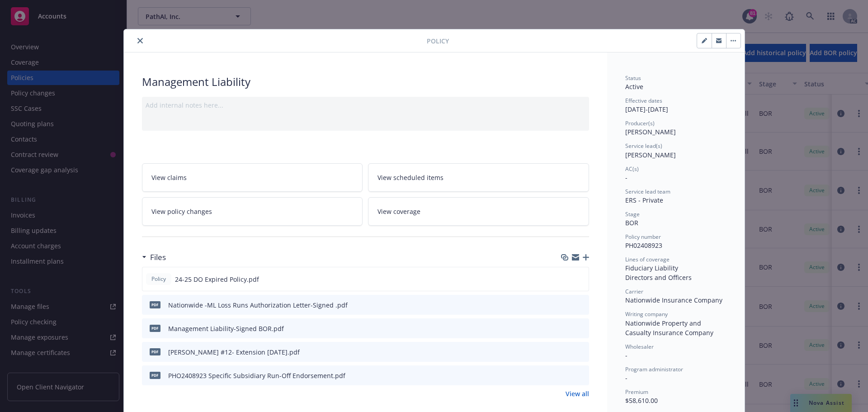 The height and width of the screenshot is (412, 868). What do you see at coordinates (639, 346) in the screenshot?
I see `span: Wholesaler` at bounding box center [639, 346].